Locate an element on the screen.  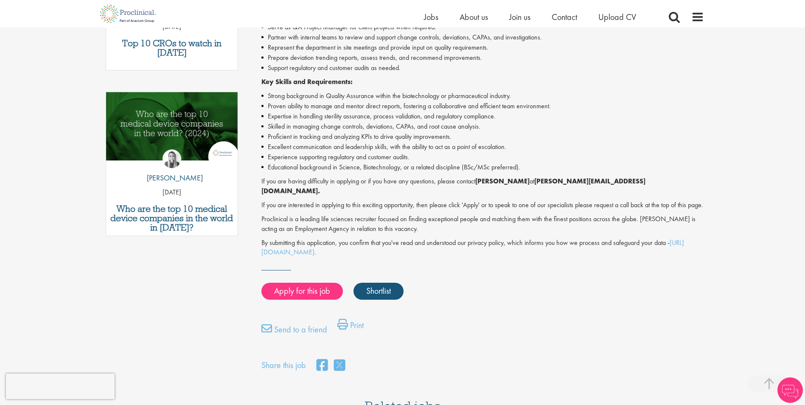
span: Upload CV is located at coordinates (617, 17).